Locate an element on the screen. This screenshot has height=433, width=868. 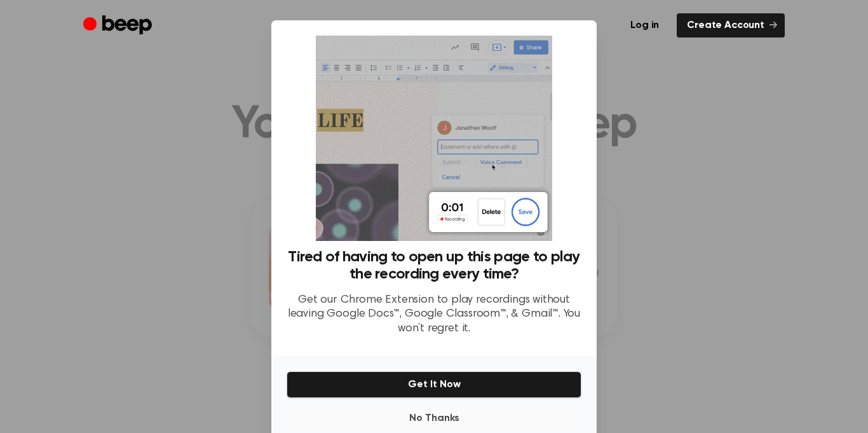
a: Create Account is located at coordinates (731, 26).